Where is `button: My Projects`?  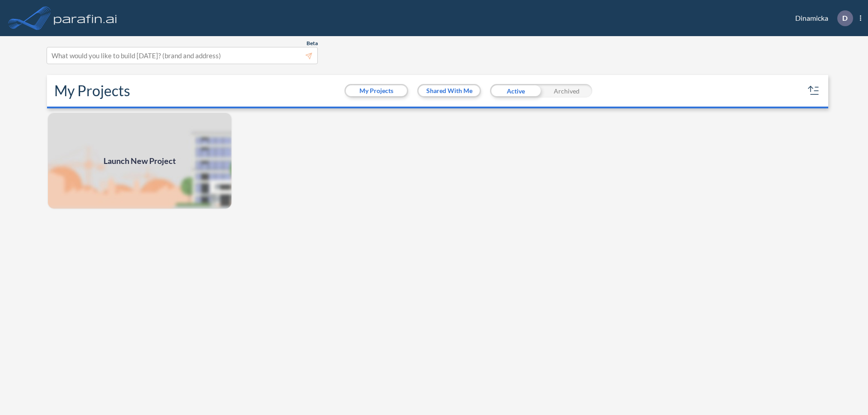
button: My Projects is located at coordinates (376, 91).